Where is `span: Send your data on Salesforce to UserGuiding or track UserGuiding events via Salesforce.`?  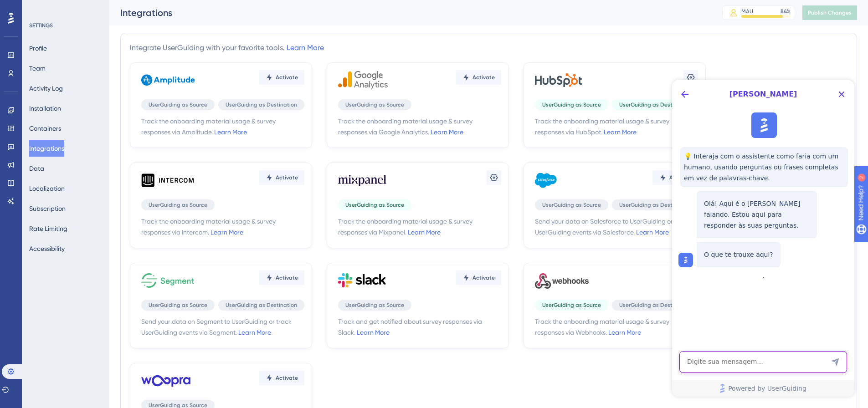 span: Send your data on Salesforce to UserGuiding or track UserGuiding events via Salesforce. is located at coordinates (616, 227).